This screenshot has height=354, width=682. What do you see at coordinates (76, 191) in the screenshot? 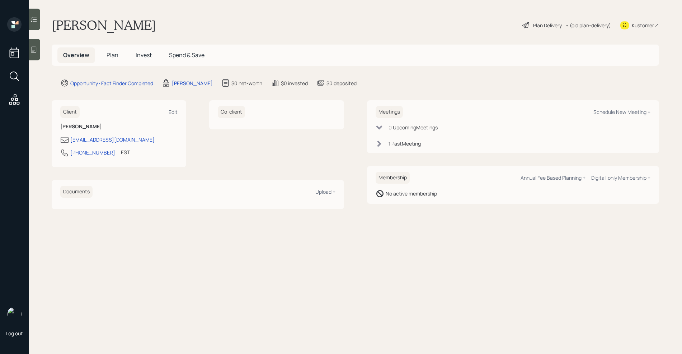
I see `h6: Documents` at bounding box center [76, 191].